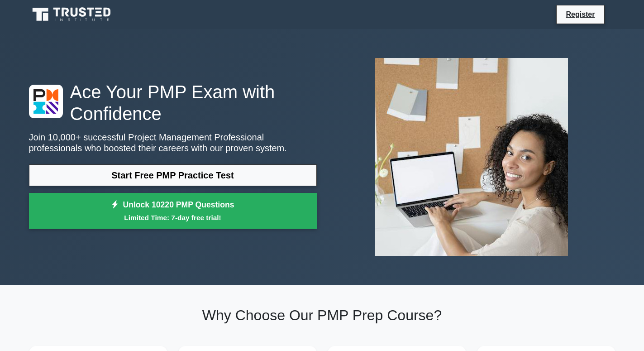 Image resolution: width=644 pixels, height=351 pixels. What do you see at coordinates (173, 103) in the screenshot?
I see `h1: Ace Your PMP Exam with Confidence` at bounding box center [173, 103].